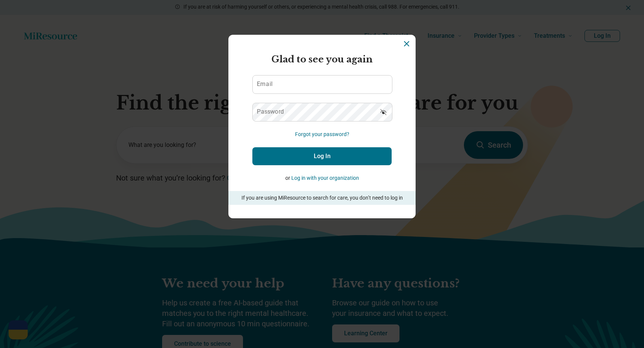 The height and width of the screenshot is (348, 644). What do you see at coordinates (265, 84) in the screenshot?
I see `label: Email` at bounding box center [265, 84].